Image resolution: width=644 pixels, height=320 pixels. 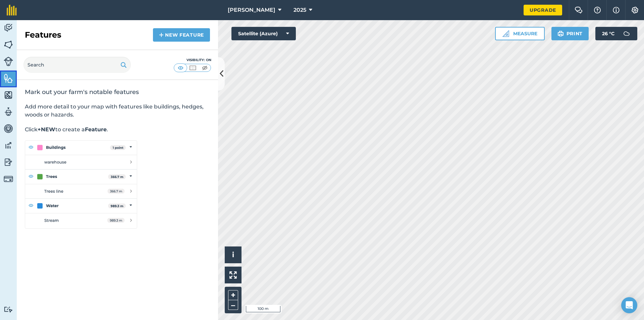 What do you see at coordinates (181, 35) in the screenshot?
I see `a: New feature` at bounding box center [181, 35].